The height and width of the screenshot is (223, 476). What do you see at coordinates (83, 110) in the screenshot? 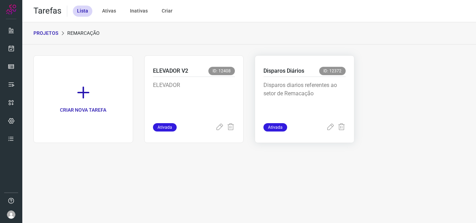
I see `p: CRIAR NOVA TAREFA` at bounding box center [83, 110].